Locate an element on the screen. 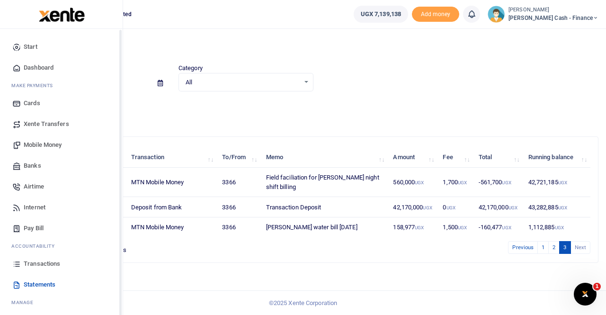  span: Banks is located at coordinates (32, 166).